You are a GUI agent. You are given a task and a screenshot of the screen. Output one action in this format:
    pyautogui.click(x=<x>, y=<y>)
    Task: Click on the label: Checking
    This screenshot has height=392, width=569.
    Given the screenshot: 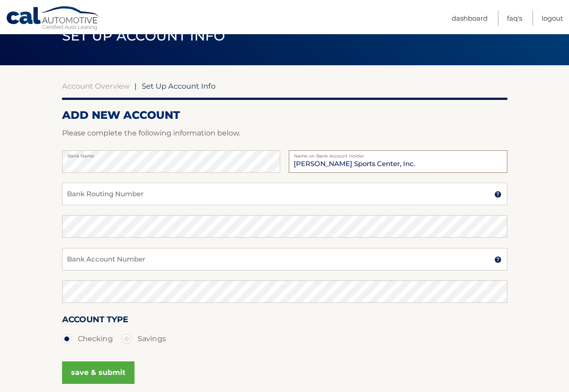 What is the action you would take?
    pyautogui.click(x=87, y=339)
    